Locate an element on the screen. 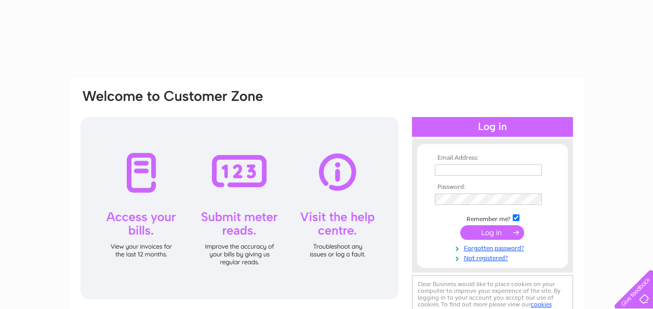 The width and height of the screenshot is (653, 309). td: Remember me? is located at coordinates (493, 218).